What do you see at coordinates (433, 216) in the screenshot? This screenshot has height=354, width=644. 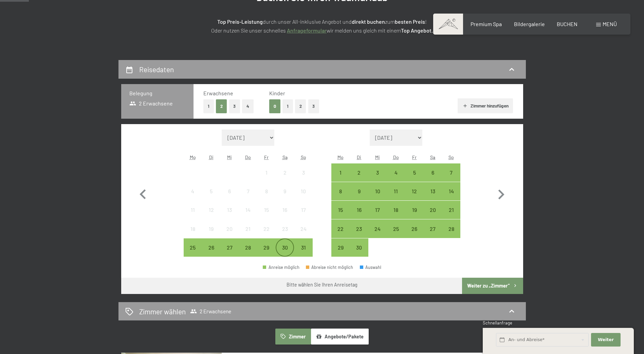 I see `div: 20` at bounding box center [433, 216].